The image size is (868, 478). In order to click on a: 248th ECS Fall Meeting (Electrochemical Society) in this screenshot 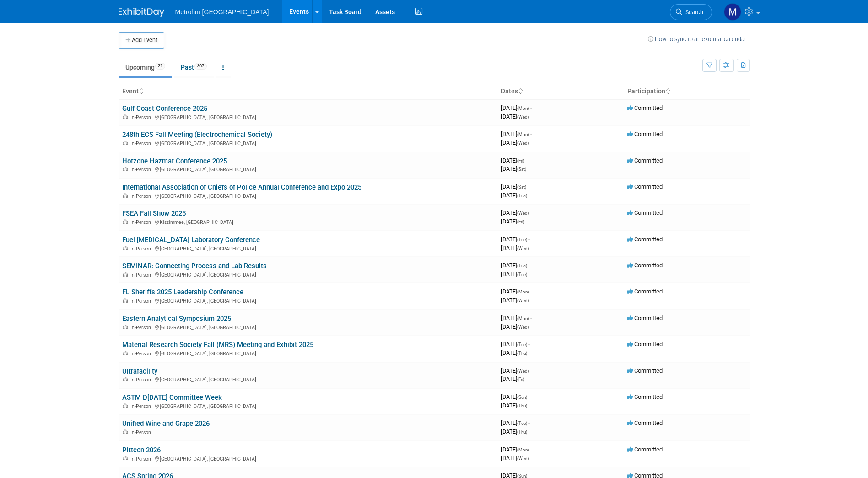, I will do `click(197, 134)`.